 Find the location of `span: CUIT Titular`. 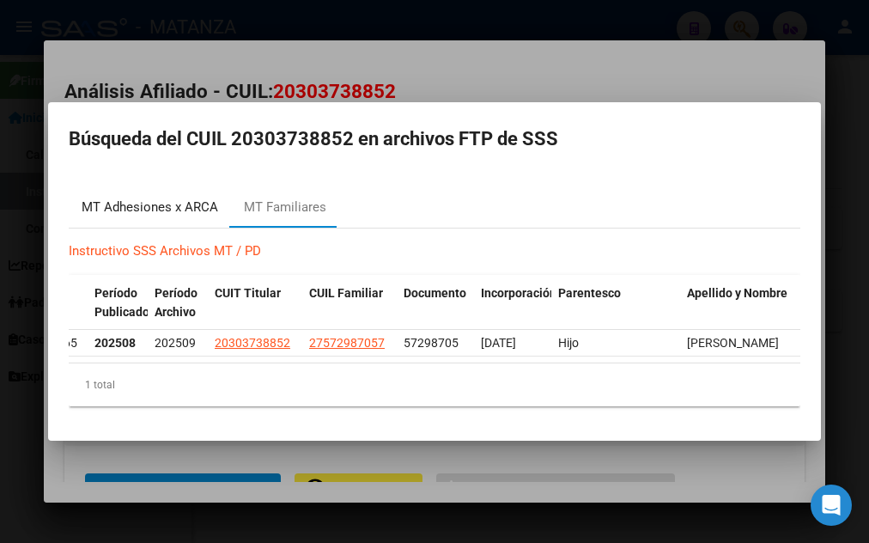

span: CUIT Titular is located at coordinates (247, 293).